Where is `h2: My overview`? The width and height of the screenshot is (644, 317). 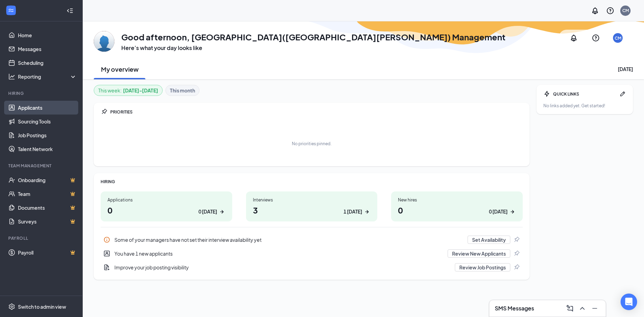 h2: My overview is located at coordinates (120, 69).